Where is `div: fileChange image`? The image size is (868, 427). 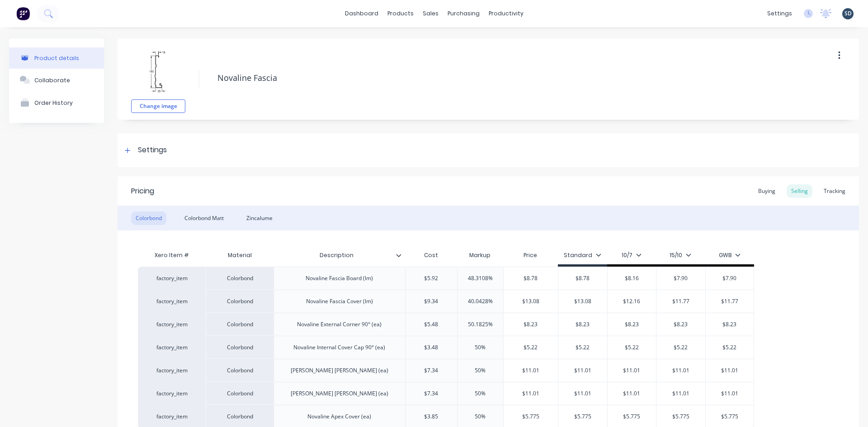 div: fileChange image is located at coordinates (158, 80).